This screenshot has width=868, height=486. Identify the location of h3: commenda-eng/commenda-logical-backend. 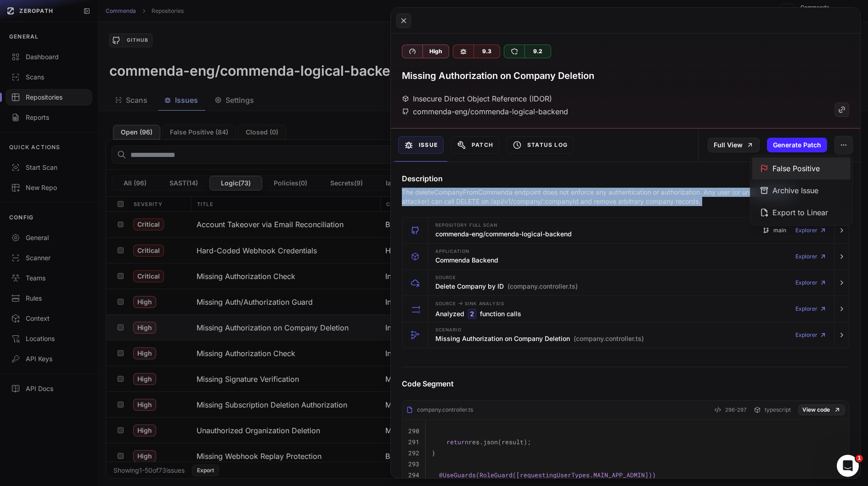
(503, 234).